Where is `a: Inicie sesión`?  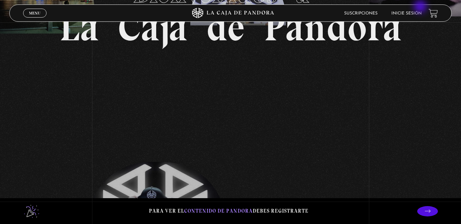 a: Inicie sesión is located at coordinates (406, 13).